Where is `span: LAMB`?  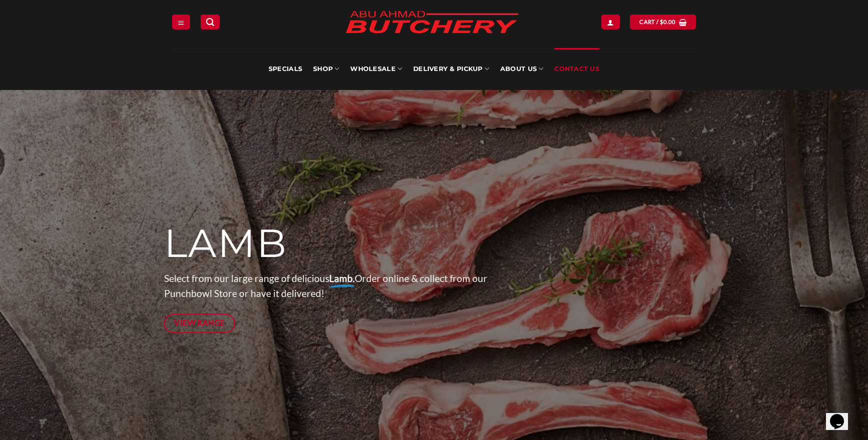
span: LAMB is located at coordinates (226, 243).